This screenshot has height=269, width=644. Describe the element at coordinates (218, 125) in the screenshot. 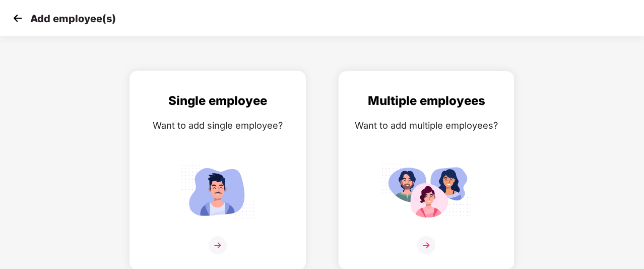

I see `div: Want to add single employee?` at that location.